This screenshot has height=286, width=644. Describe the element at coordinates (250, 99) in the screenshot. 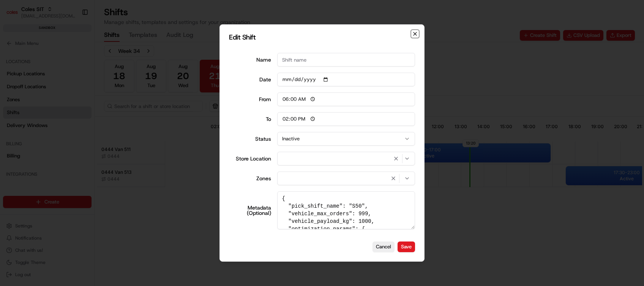

I see `div: From` at that location.